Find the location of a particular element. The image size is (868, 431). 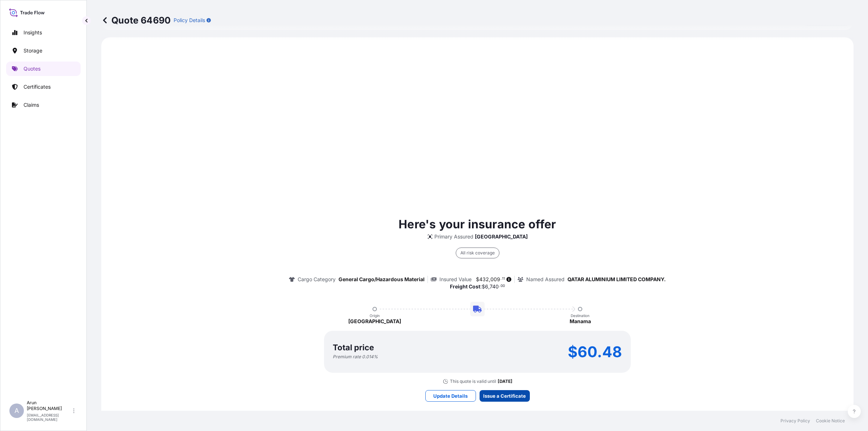

p: Issue a Certificate is located at coordinates (505, 396).